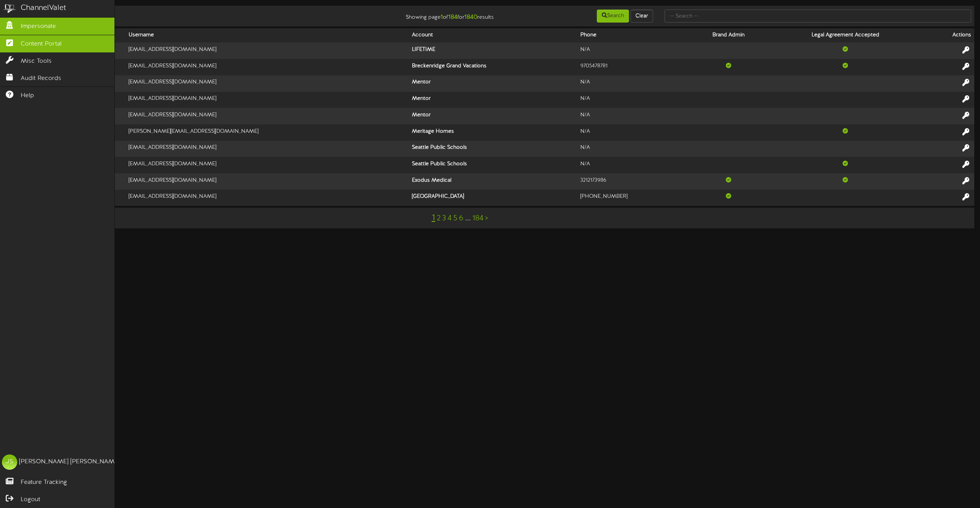  Describe the element at coordinates (493, 51) in the screenshot. I see `th: LIFETIME` at that location.